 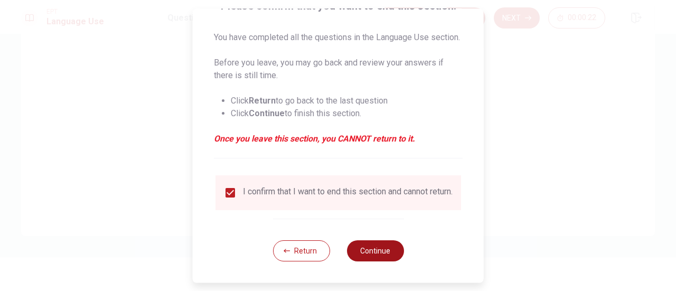 I want to click on div: I confirm that I want to end this section and cannot return., so click(x=348, y=193).